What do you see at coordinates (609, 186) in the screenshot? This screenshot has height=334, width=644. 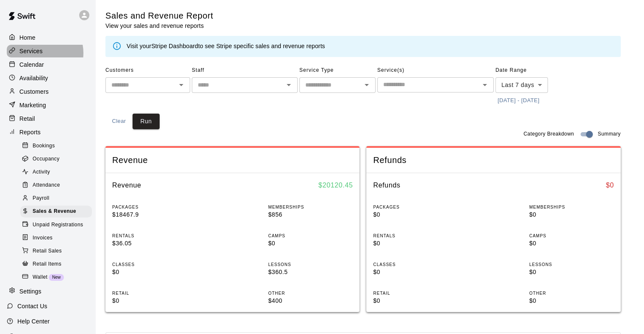 I see `h6: $ 0` at bounding box center [609, 186].